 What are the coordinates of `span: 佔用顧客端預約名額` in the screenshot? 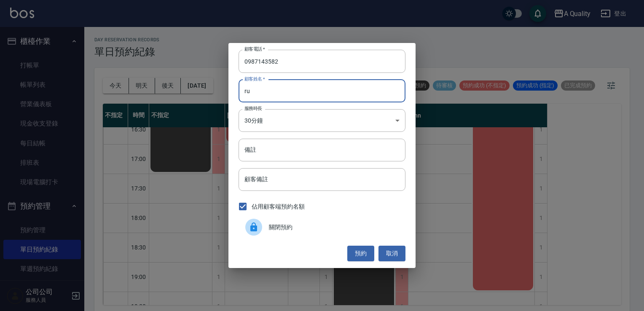 It's located at (278, 206).